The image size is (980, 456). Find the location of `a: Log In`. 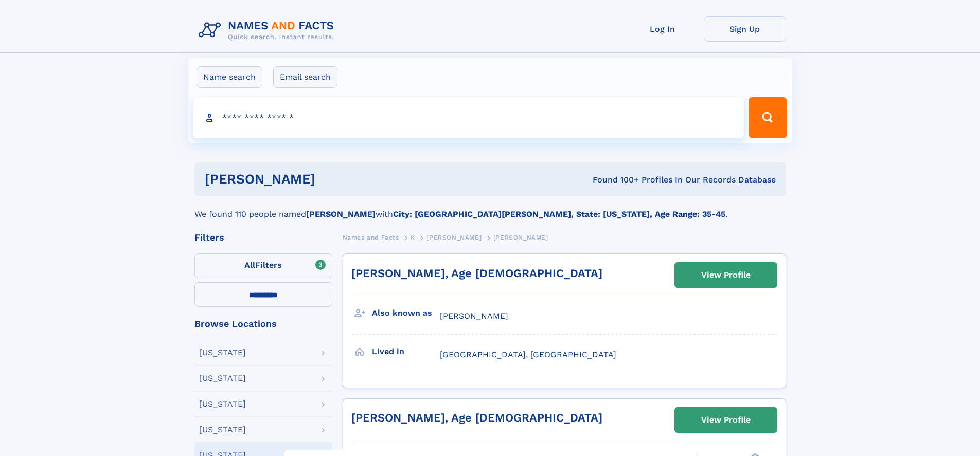

a: Log In is located at coordinates (663, 29).